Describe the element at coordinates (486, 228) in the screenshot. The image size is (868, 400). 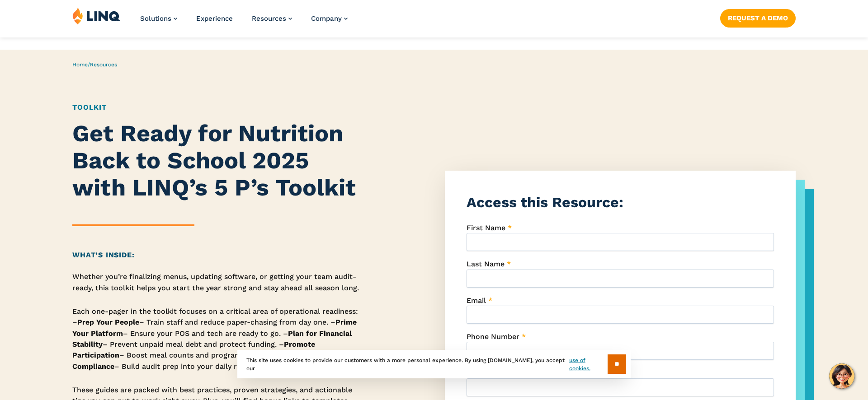
I see `span: First Name` at that location.